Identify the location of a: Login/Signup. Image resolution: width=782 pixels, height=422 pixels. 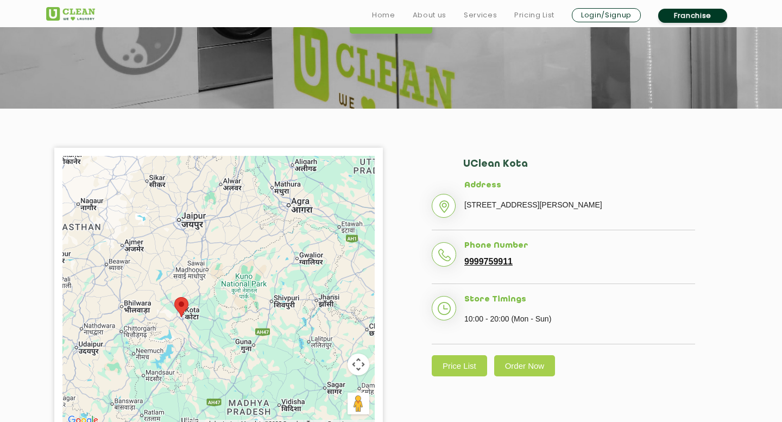
(606, 15).